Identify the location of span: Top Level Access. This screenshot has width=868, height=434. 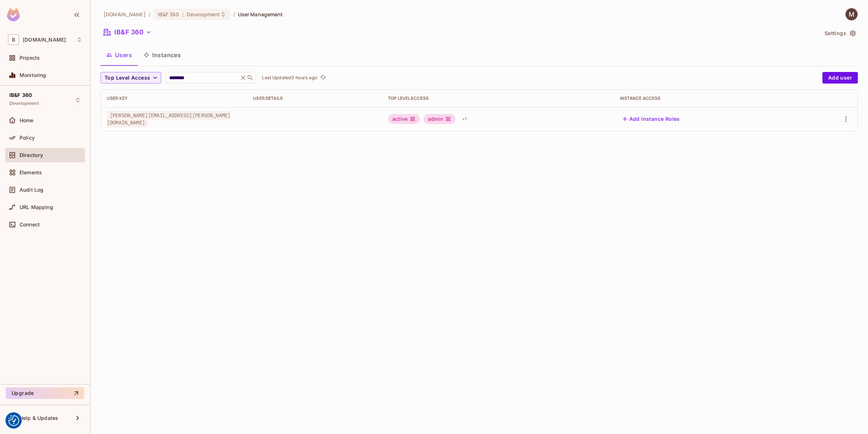
(127, 77).